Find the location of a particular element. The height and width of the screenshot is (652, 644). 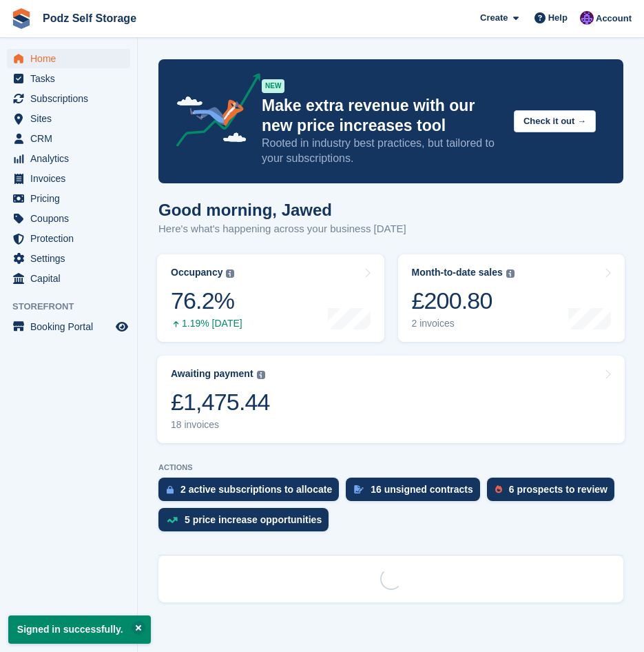

div: 76.2% is located at coordinates (206, 300).